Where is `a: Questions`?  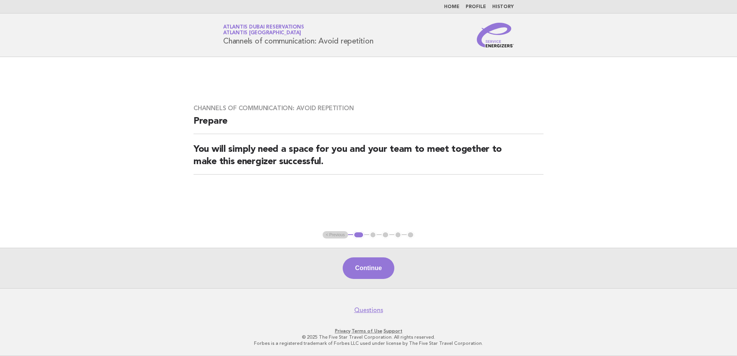
a: Questions is located at coordinates (368, 310).